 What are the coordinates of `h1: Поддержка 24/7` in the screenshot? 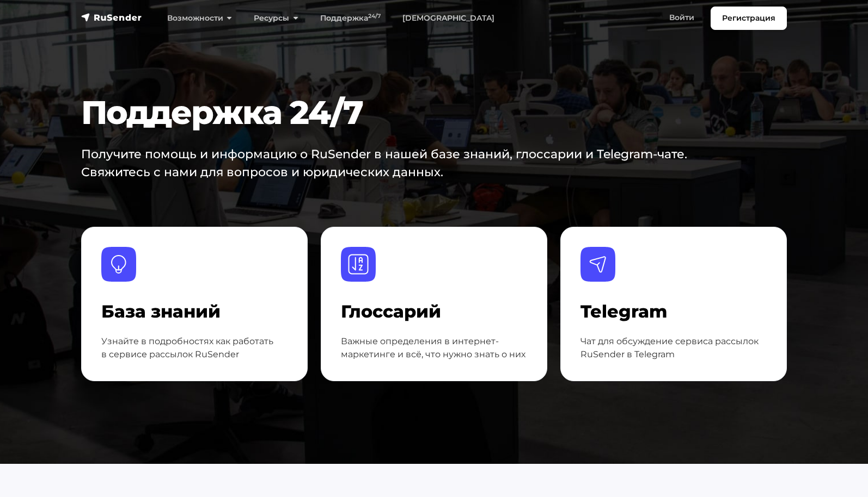 It's located at (404, 113).